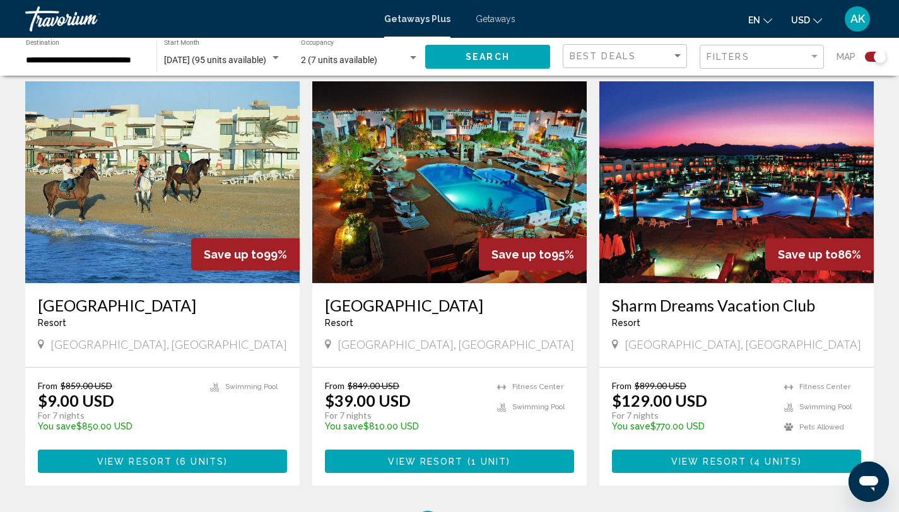 The image size is (899, 512). I want to click on span: AK, so click(857, 19).